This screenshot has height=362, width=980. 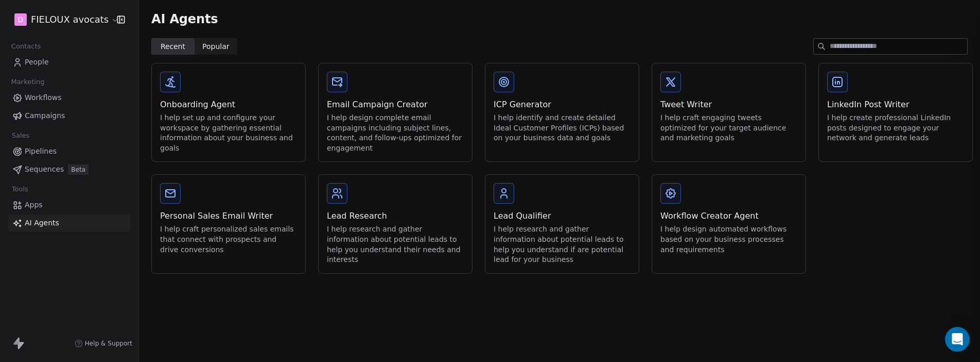 What do you see at coordinates (729, 216) in the screenshot?
I see `div: Workflow Creator Agent` at bounding box center [729, 216].